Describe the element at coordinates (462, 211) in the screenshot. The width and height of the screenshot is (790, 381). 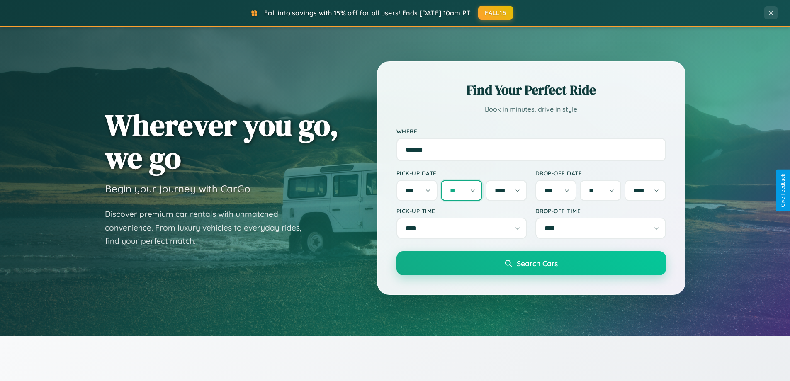
I see `label: Pick-up Time` at that location.